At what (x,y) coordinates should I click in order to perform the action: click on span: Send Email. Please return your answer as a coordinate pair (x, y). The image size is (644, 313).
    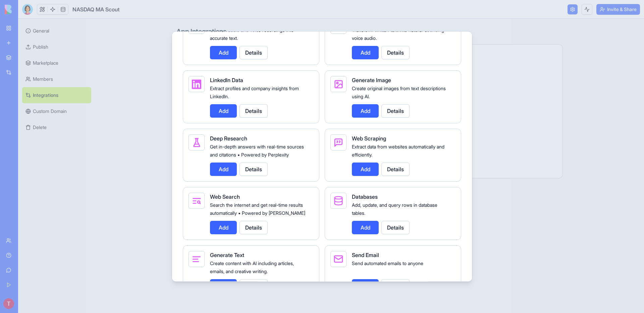
    Looking at the image, I should click on (365, 254).